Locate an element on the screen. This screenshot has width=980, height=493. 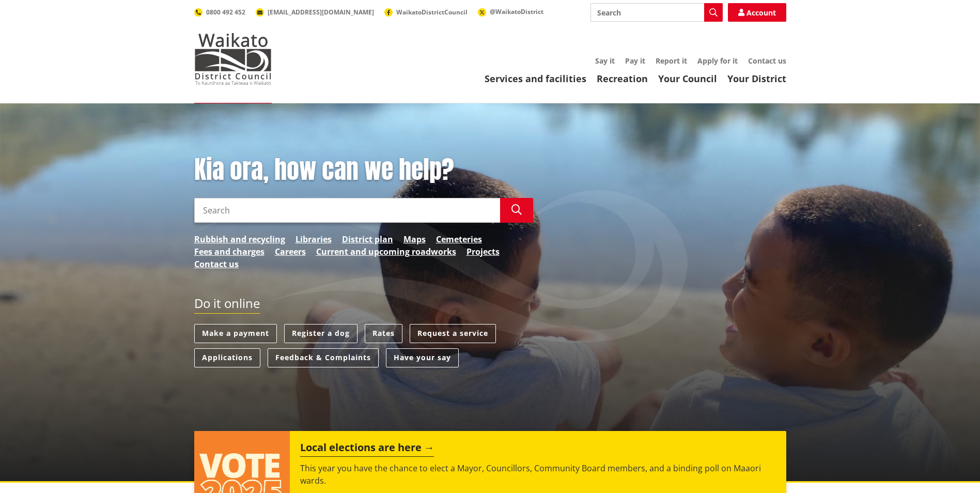
span: @WaikatoDistrict is located at coordinates (517, 11).